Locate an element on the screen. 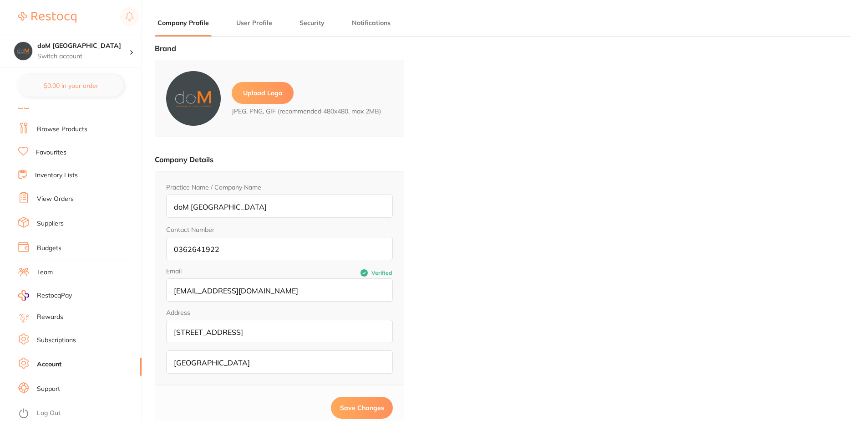 This screenshot has height=421, width=868. button: Security is located at coordinates (312, 23).